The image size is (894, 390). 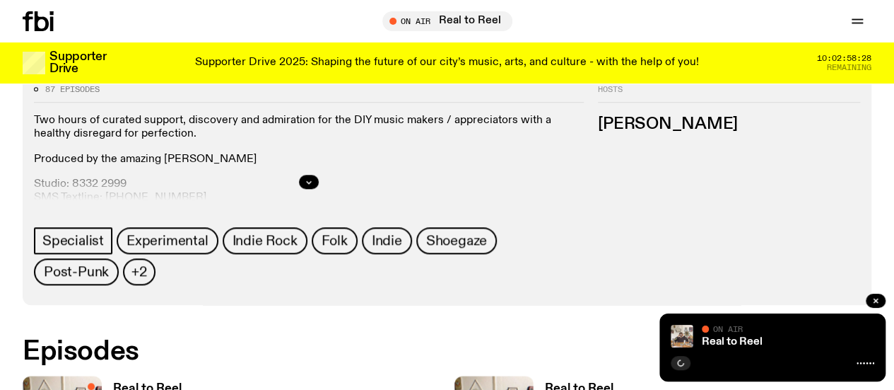 I want to click on button: +2, so click(x=139, y=271).